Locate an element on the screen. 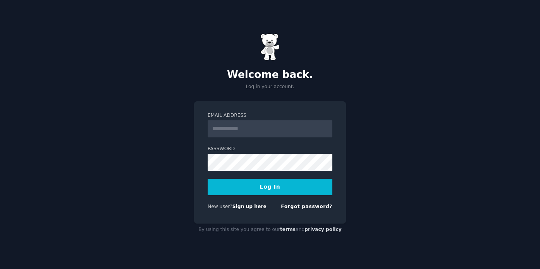 The width and height of the screenshot is (540, 269). a: terms is located at coordinates (288, 229).